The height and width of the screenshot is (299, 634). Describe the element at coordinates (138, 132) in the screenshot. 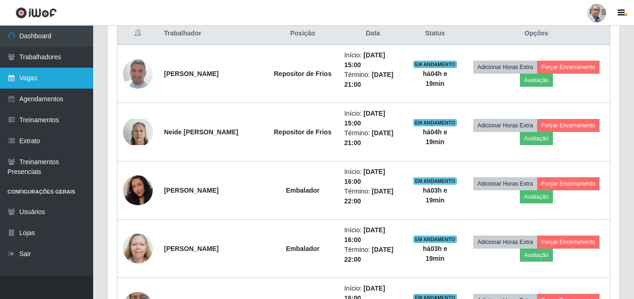

I see `img: 1755002426843.jpeg` at that location.